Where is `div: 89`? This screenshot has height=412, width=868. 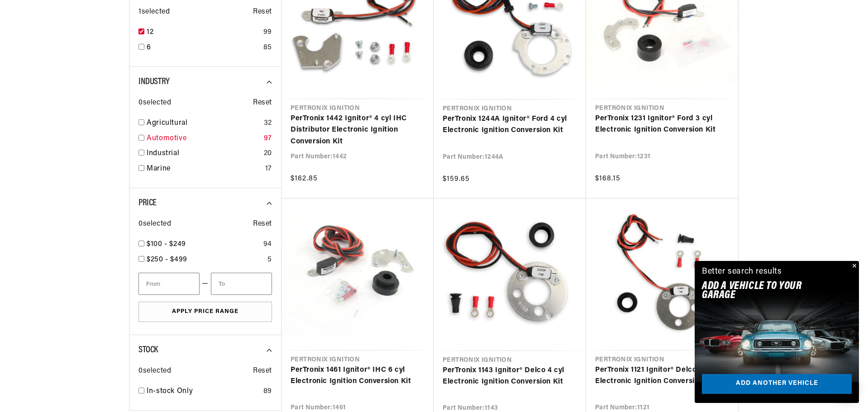
div: 89 is located at coordinates (267, 392).